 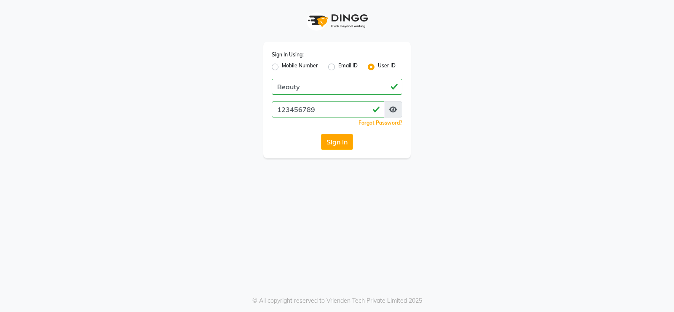 What do you see at coordinates (288, 55) in the screenshot?
I see `label: Sign In Using:` at bounding box center [288, 55].